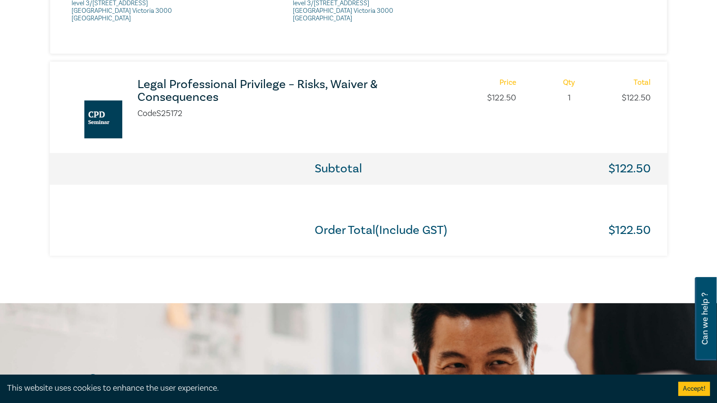 This screenshot has height=403, width=717. I want to click on h3: Order Total(Include GST), so click(380, 230).